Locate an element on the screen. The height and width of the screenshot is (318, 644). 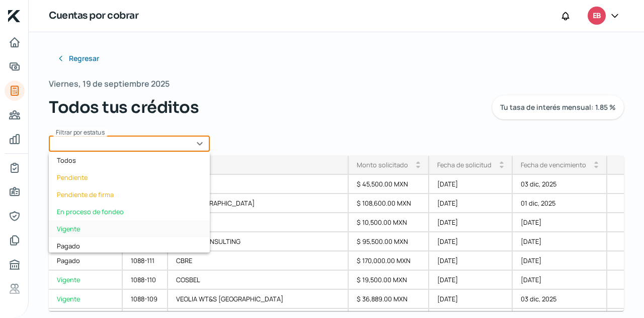
a: Representantes is located at coordinates (14, 216).